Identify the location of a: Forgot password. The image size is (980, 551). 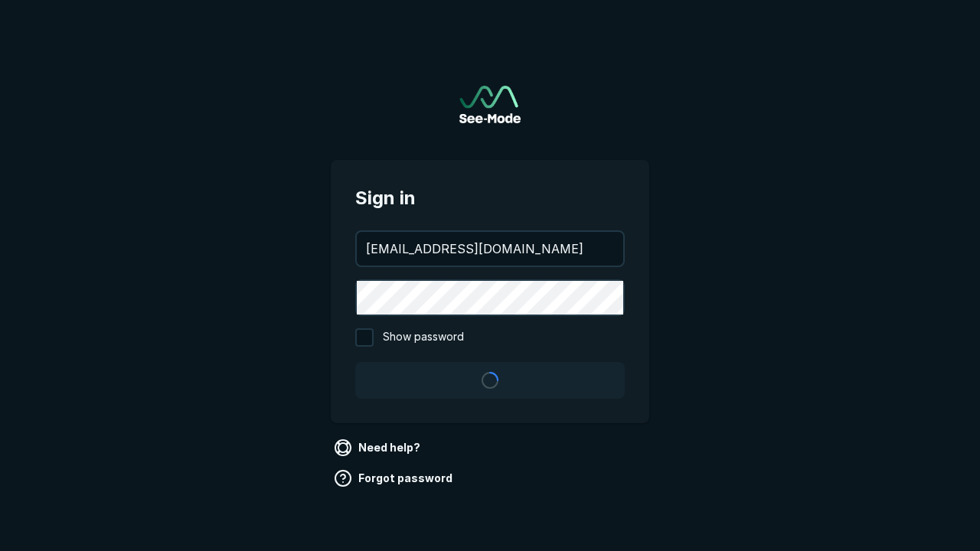
(394, 479).